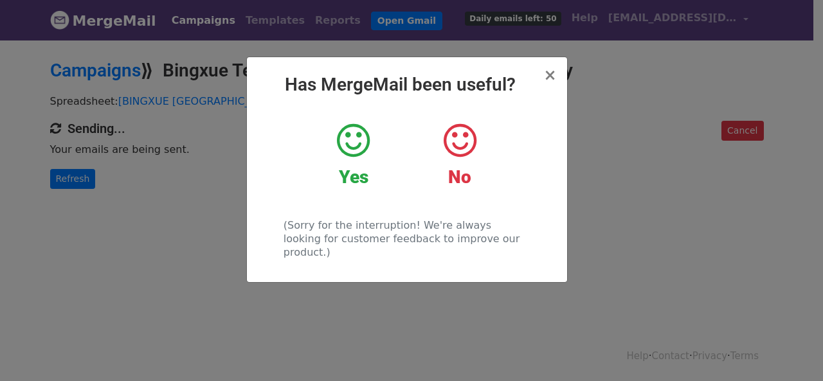 This screenshot has height=381, width=823. Describe the element at coordinates (459, 155) in the screenshot. I see `a: No` at that location.